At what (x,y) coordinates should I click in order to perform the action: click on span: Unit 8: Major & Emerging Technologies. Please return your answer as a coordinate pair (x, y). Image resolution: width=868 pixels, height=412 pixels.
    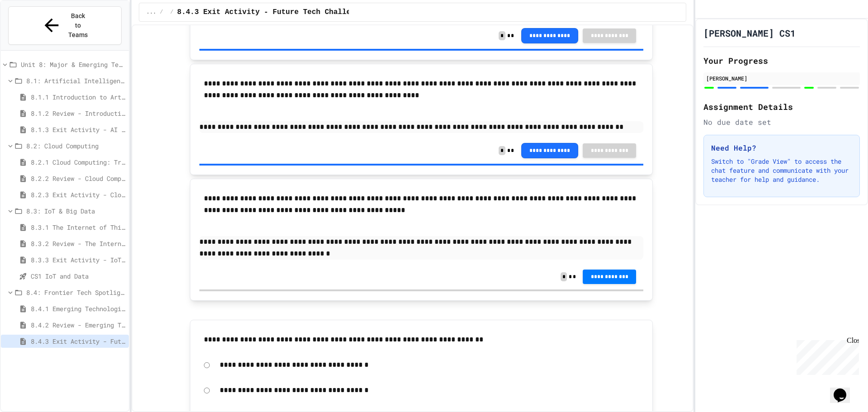
    Looking at the image, I should click on (73, 64).